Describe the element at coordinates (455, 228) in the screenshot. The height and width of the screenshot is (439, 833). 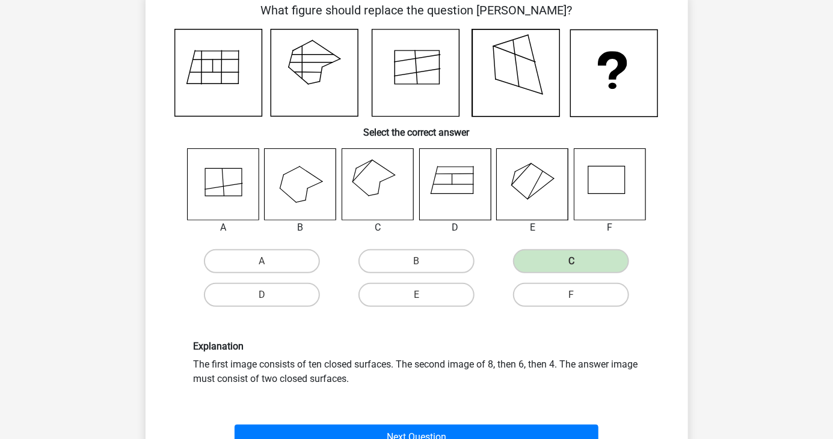
I see `div: D` at that location.